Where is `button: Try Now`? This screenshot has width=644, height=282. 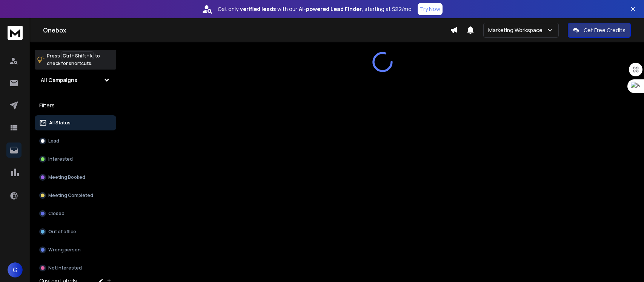
button: Try Now is located at coordinates (430, 9).